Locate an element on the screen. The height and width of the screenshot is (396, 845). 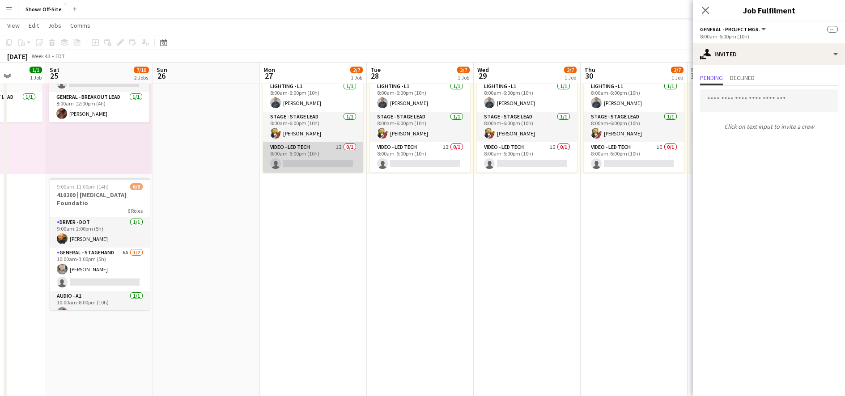
button: Shows Off-Site is located at coordinates (44, 9).